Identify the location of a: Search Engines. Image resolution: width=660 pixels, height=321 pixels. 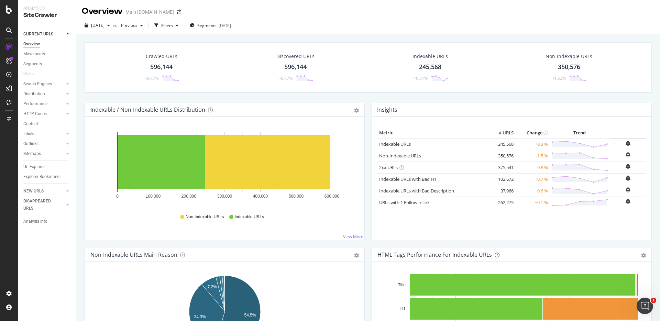
(44, 84).